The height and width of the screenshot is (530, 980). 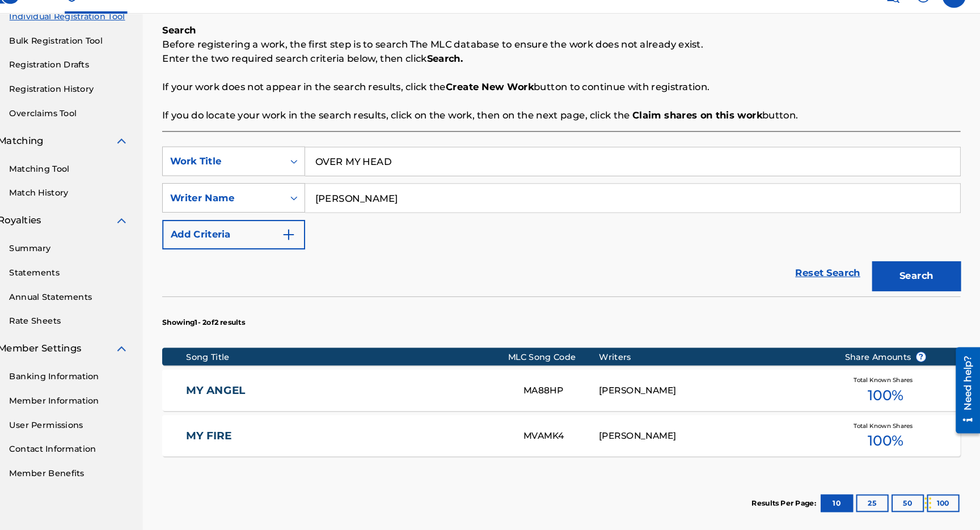 I want to click on button: Add Criteria, so click(x=263, y=246).